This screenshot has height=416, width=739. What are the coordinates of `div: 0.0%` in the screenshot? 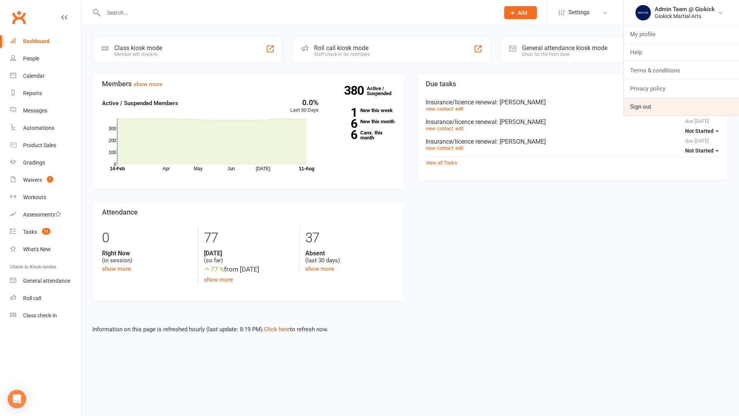 It's located at (304, 102).